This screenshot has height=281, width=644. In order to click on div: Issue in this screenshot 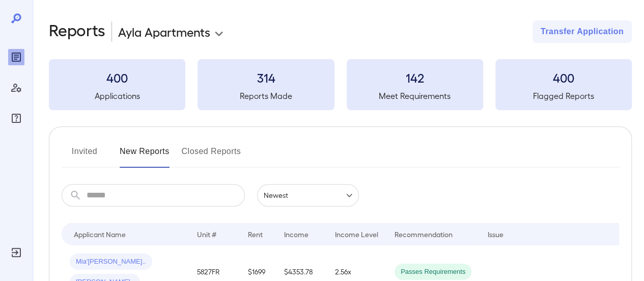, I will do `click(496, 234)`.